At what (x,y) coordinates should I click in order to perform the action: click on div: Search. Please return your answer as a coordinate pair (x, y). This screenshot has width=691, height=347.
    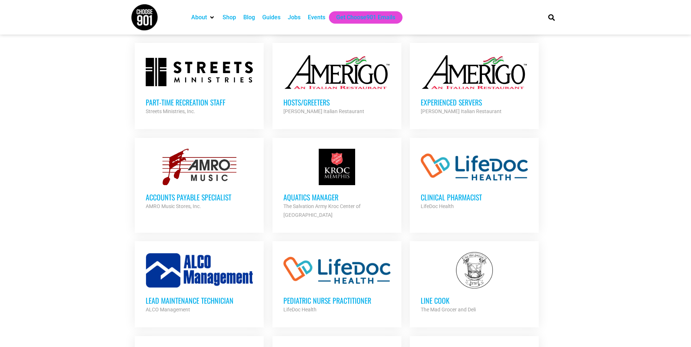
    Looking at the image, I should click on (551, 17).